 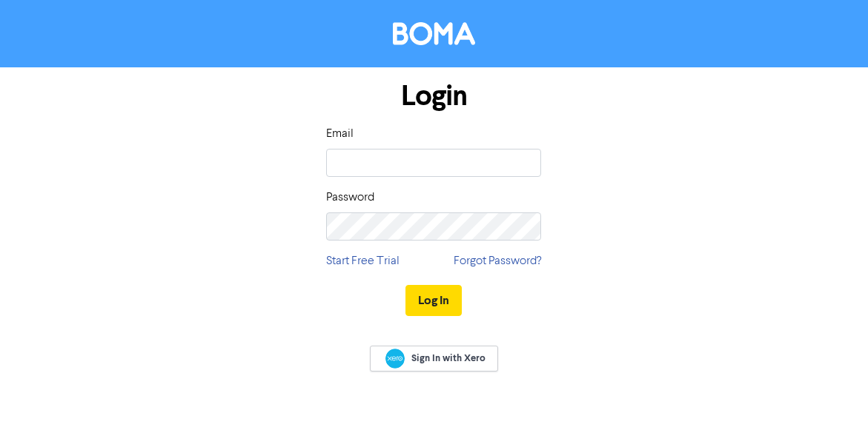 What do you see at coordinates (433, 96) in the screenshot?
I see `h1: Login` at bounding box center [433, 96].